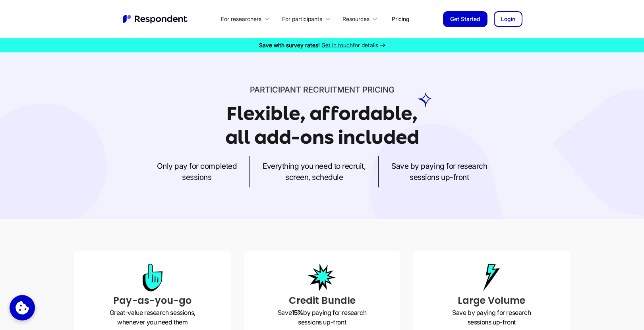 This screenshot has width=644, height=330. I want to click on a: Login, so click(508, 19).